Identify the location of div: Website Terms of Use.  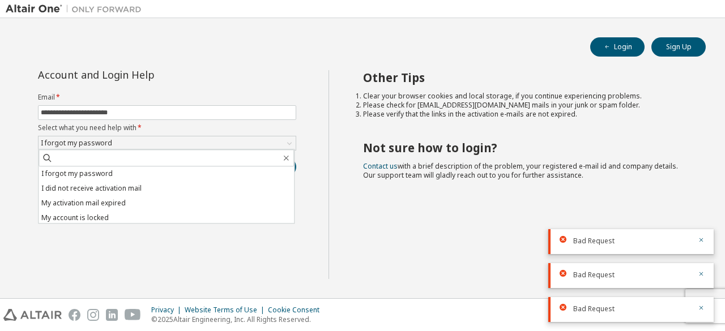
(226, 310).